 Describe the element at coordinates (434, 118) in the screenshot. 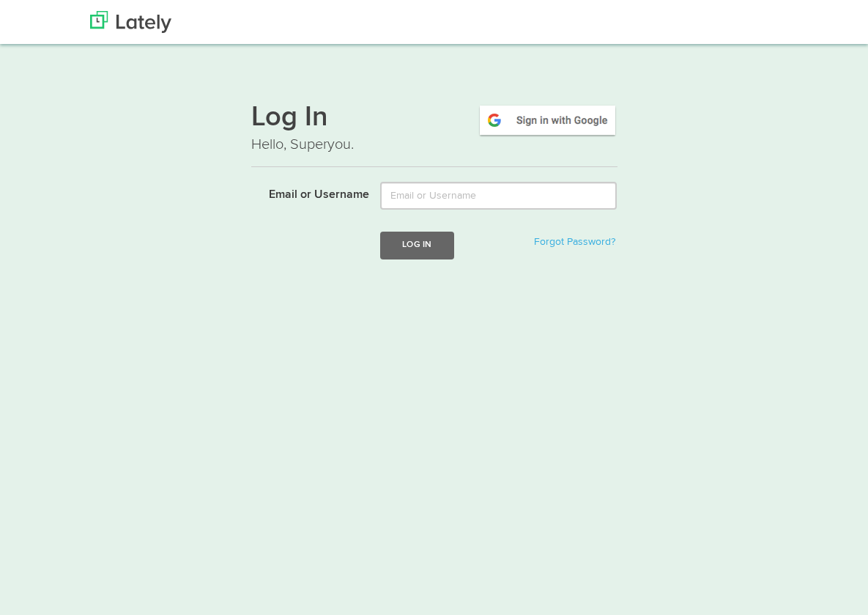

I see `h1: Log In` at that location.